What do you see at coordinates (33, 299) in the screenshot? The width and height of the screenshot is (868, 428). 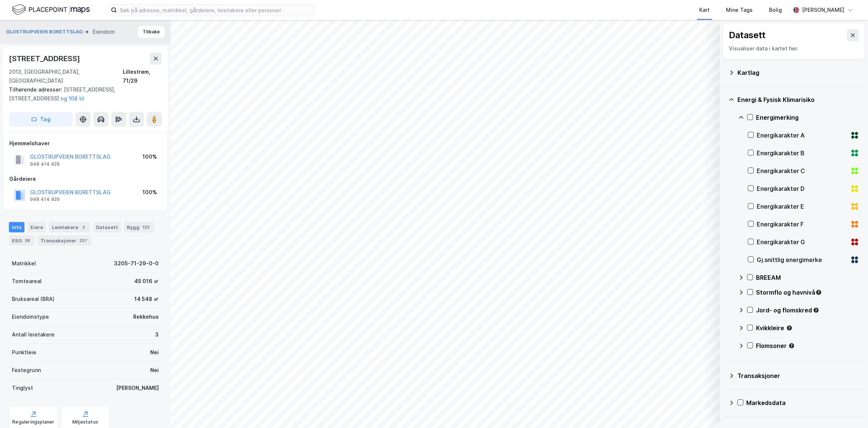 I see `div: Bruksareal (BRA)` at bounding box center [33, 299].